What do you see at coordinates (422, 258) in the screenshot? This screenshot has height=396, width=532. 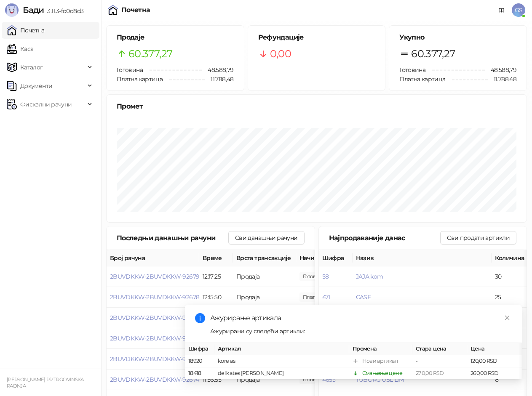 I see `th: Назив` at bounding box center [422, 258].